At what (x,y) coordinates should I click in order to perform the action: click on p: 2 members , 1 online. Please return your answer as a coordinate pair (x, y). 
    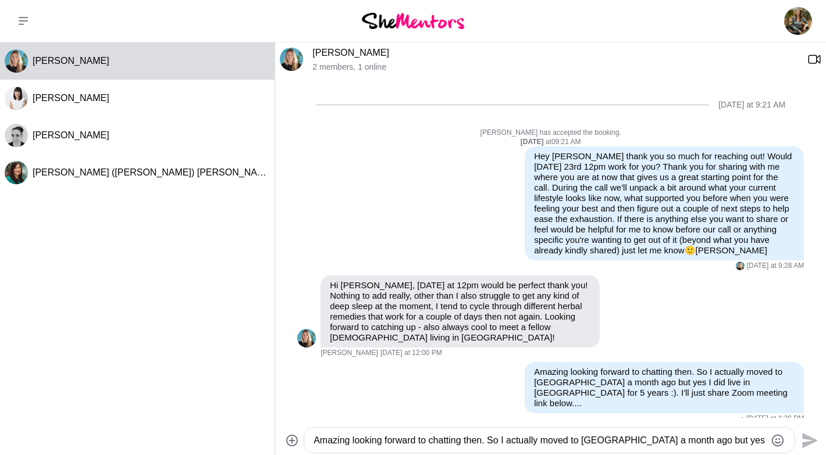
    Looking at the image, I should click on (555, 67).